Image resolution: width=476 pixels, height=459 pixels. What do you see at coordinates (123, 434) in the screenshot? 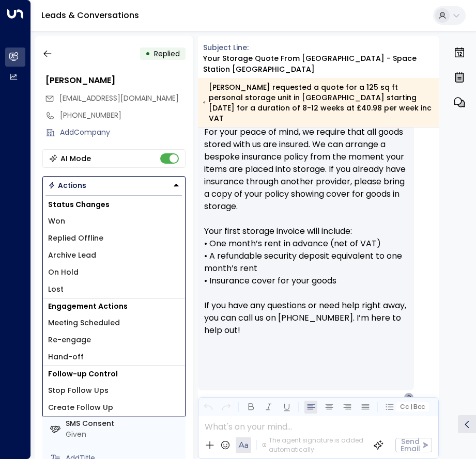
I see `div: Given` at bounding box center [123, 434].